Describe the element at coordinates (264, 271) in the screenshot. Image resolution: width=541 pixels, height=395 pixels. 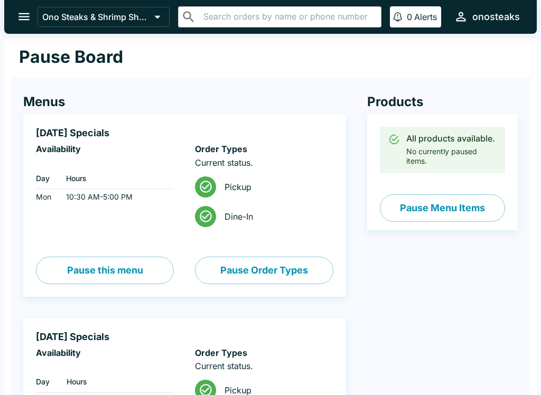
I see `button: Pause Order Types` at that location.